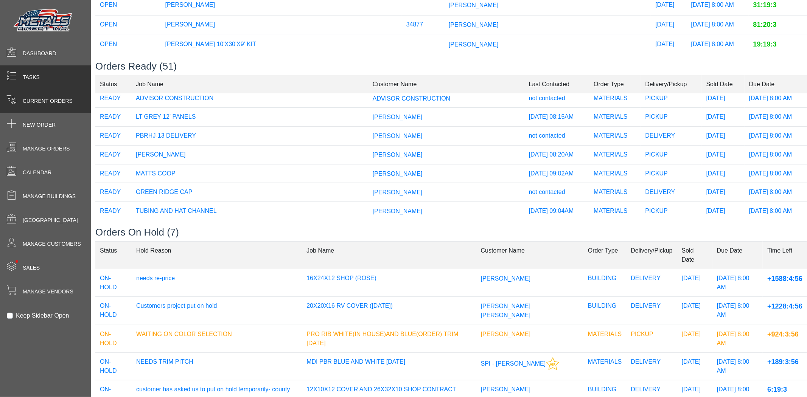  Describe the element at coordinates (423, 25) in the screenshot. I see `td: 34877` at that location.